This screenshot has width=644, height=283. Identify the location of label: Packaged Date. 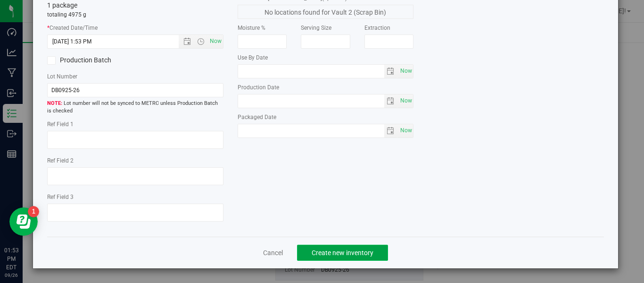
(326, 117).